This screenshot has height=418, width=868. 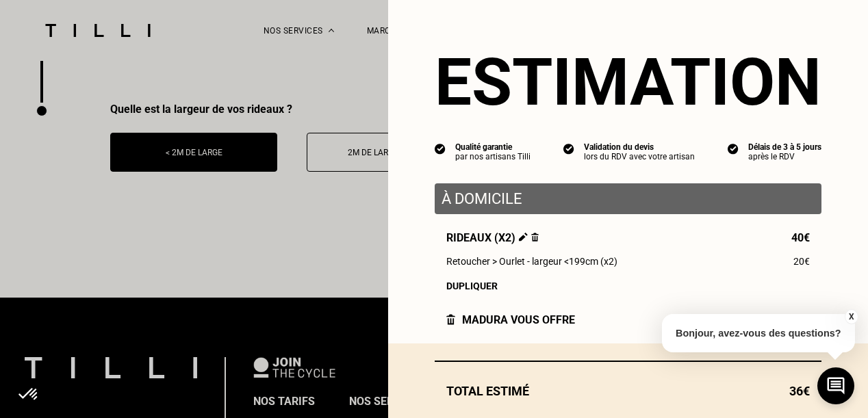 I want to click on span: 20€, so click(x=802, y=261).